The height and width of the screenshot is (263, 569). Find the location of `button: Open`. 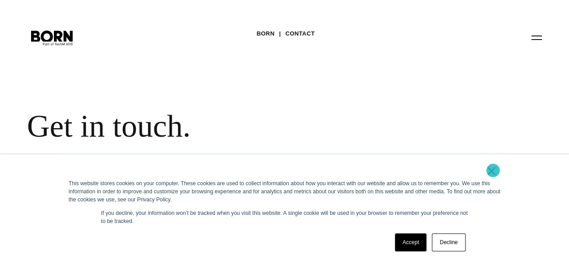

button: Open is located at coordinates (536, 37).